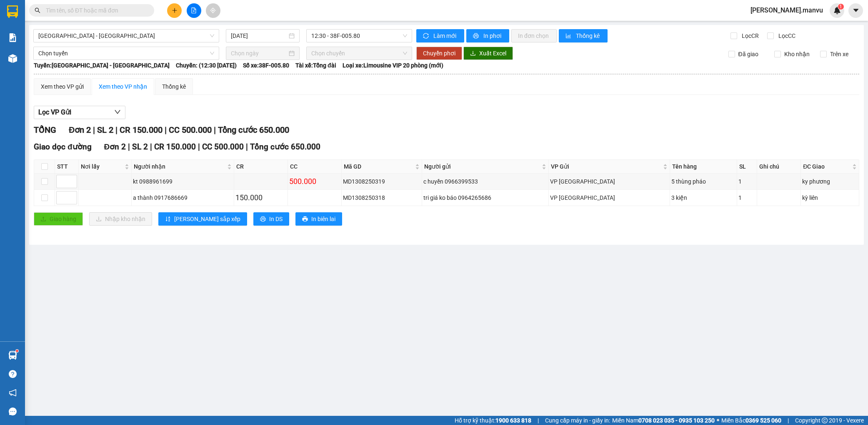  What do you see at coordinates (12, 374) in the screenshot?
I see `span: question-circle` at bounding box center [12, 374].